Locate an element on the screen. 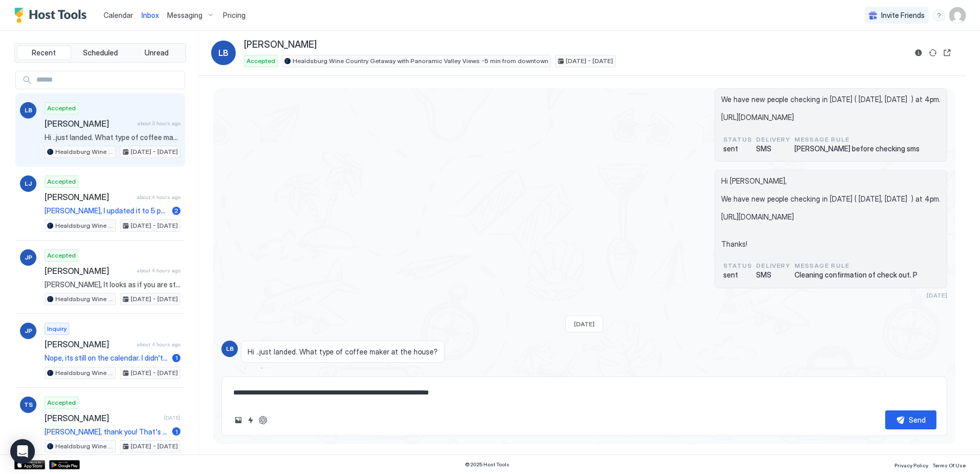 Image resolution: width=980 pixels, height=474 pixels. span: Inbox is located at coordinates (150, 15).